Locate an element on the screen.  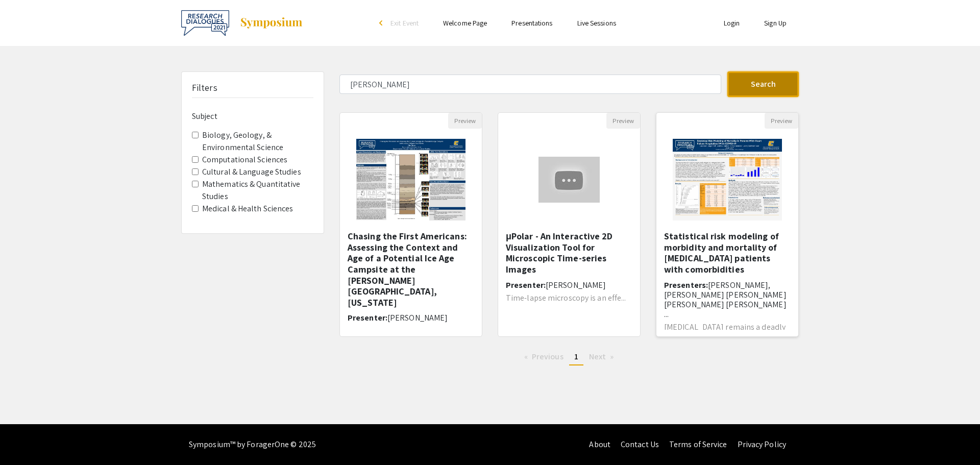
label: Biology, Geology, & Environmental Science is located at coordinates (258, 142).